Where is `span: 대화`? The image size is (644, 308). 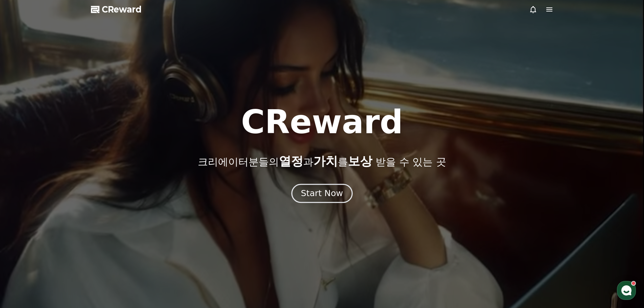 span: 대화 is located at coordinates (66, 227).